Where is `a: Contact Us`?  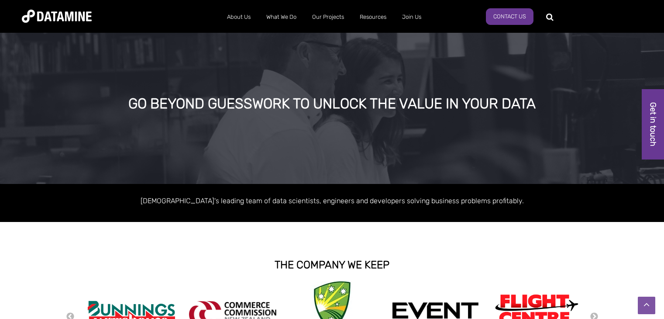
a: Contact Us is located at coordinates (510, 17).